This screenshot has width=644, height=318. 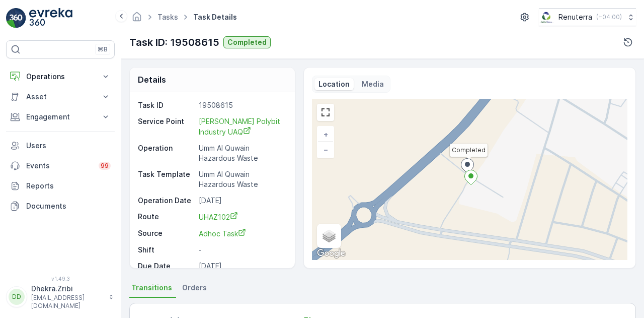 What do you see at coordinates (152, 288) in the screenshot?
I see `span: Transitions` at bounding box center [152, 288].